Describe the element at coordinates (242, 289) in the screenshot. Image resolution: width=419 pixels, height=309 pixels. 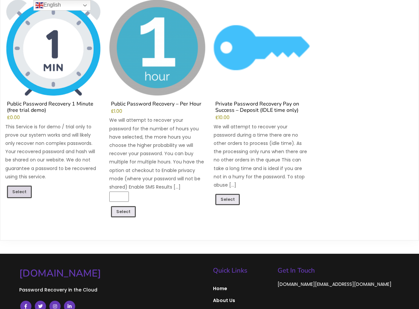
I see `a: Home` at that location.